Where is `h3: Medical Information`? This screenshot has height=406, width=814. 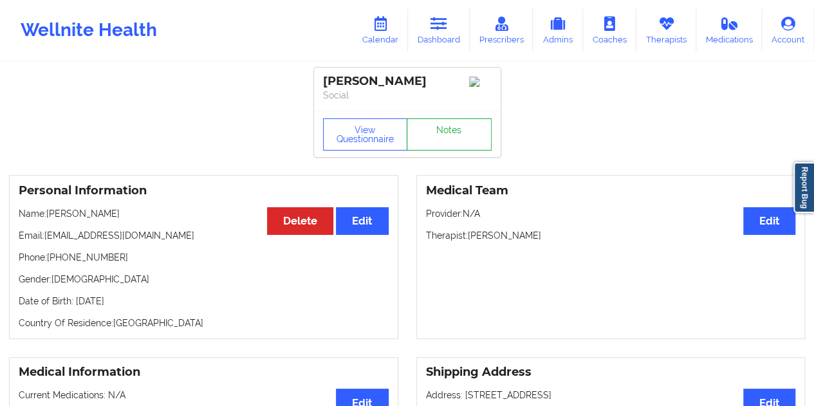
h3: Medical Information is located at coordinates (203, 372).